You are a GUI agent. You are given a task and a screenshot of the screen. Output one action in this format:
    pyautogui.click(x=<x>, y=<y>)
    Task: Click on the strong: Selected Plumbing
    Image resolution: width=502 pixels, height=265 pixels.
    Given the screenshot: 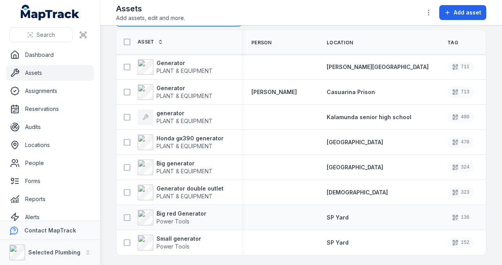 What is the action you would take?
    pyautogui.click(x=54, y=252)
    